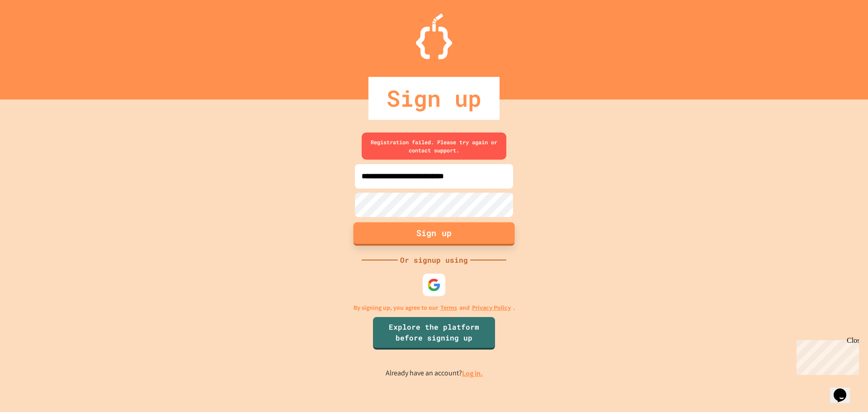  I want to click on p: Already have an account?, so click(434, 373).